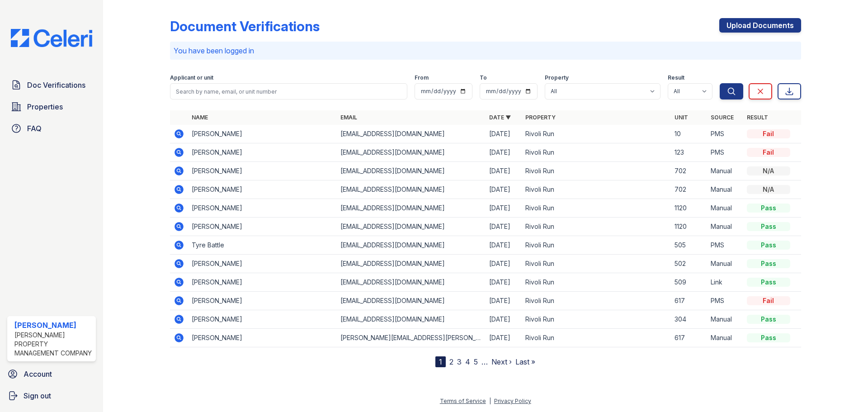  I want to click on a: Terms of Service, so click(463, 400).